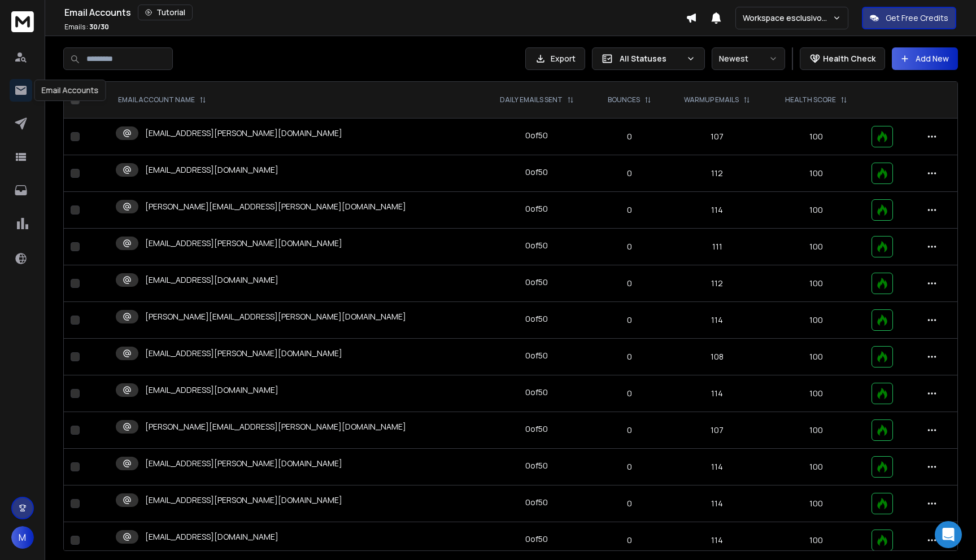 The image size is (976, 560). Describe the element at coordinates (86, 27) in the screenshot. I see `p: Emails :` at that location.